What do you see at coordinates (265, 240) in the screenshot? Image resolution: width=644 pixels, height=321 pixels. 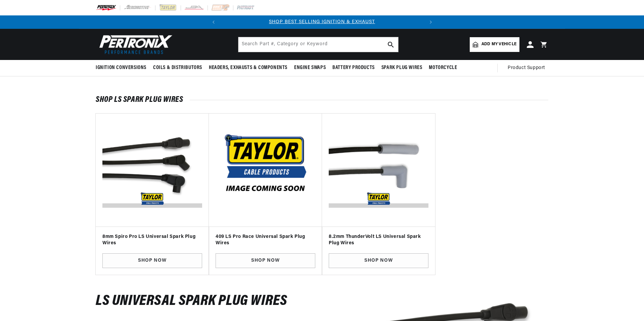 I see `h3: 409 LS Pro Race Universal Spark Plug Wires` at bounding box center [265, 240].